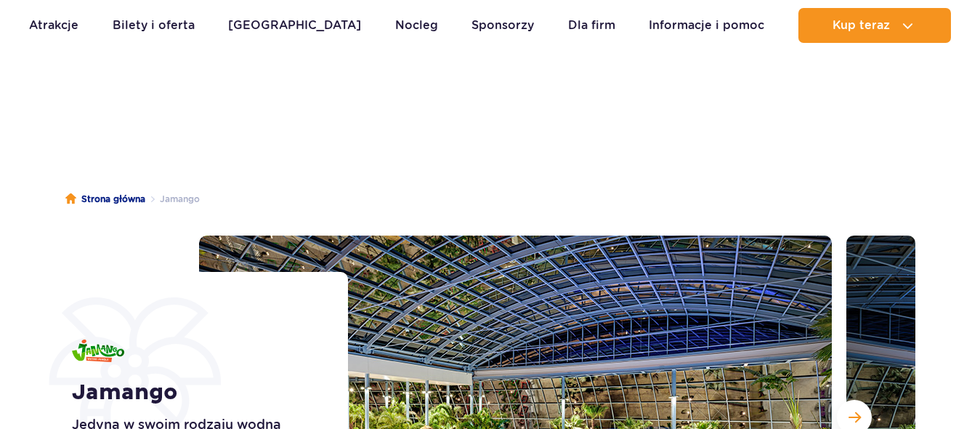 The image size is (980, 429). I want to click on a: Sponsorzy, so click(502, 26).